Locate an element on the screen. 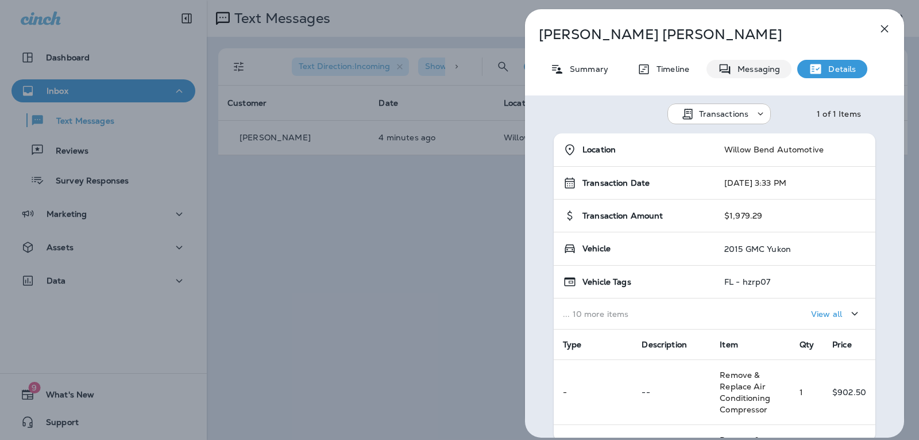  p: $902.50 is located at coordinates (849, 392).